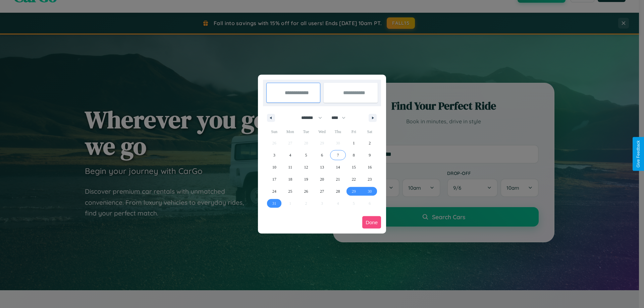 The height and width of the screenshot is (308, 644). Describe the element at coordinates (274, 191) in the screenshot. I see `span: 24` at that location.